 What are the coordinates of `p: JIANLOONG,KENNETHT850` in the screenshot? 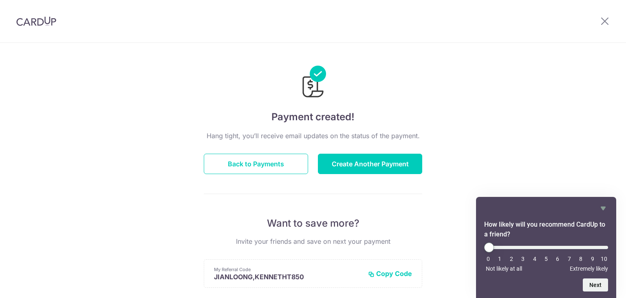 It's located at (288, 277).